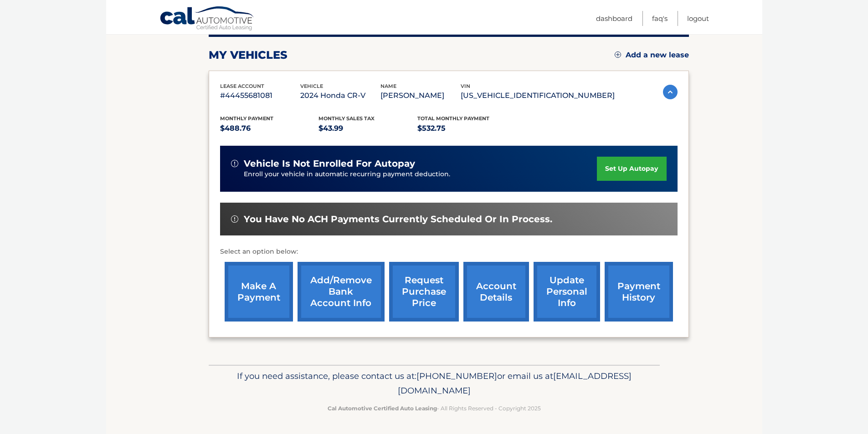 The width and height of the screenshot is (868, 434). I want to click on span: You have no ACH payments currently scheduled or in process., so click(398, 219).